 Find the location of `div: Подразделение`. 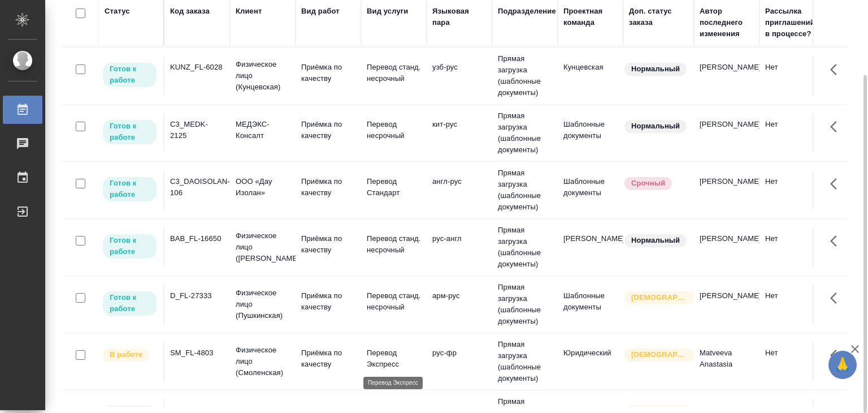

div: Подразделение is located at coordinates (527, 11).